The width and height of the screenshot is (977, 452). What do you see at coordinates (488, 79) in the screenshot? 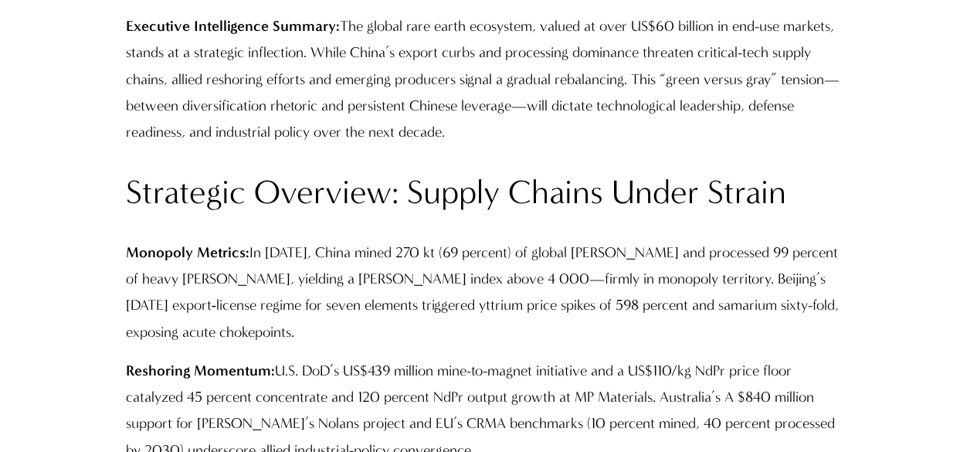
I see `p: The global rare earth ecosystem, valued at over US$60 billion in end-use markets, stands at a str...` at bounding box center [488, 79].